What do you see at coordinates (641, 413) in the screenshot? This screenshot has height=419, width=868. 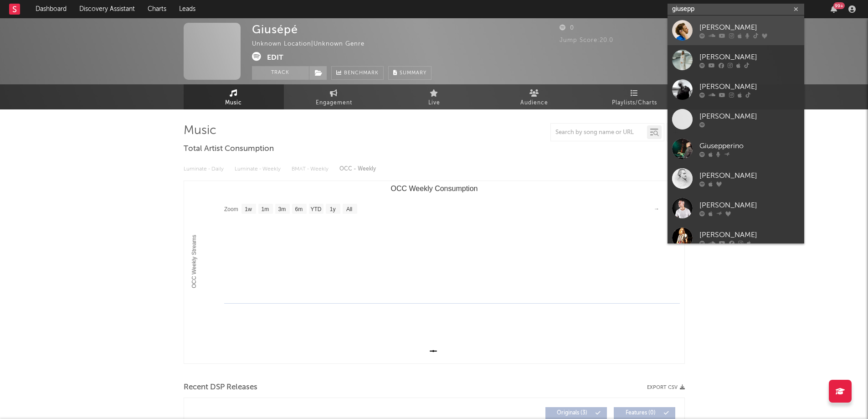 I see `span: Features ( 0 )` at bounding box center [641, 413].